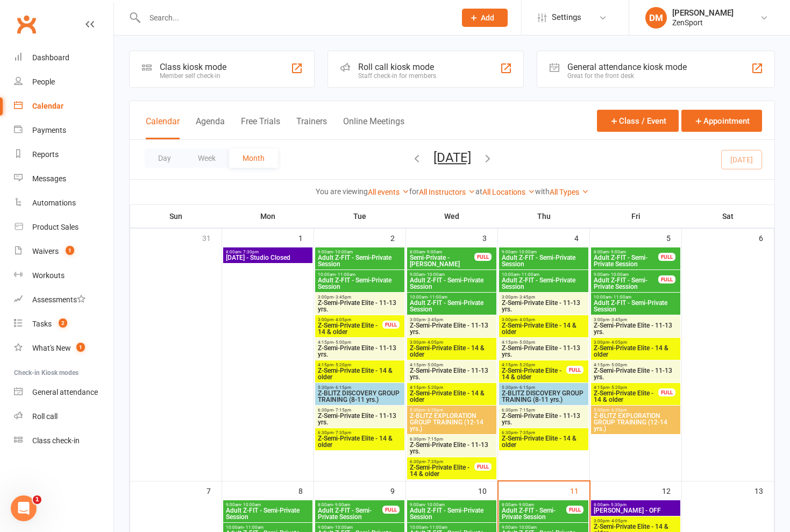 The height and width of the screenshot is (532, 790). Describe the element at coordinates (64, 416) in the screenshot. I see `a: Roll call` at that location.